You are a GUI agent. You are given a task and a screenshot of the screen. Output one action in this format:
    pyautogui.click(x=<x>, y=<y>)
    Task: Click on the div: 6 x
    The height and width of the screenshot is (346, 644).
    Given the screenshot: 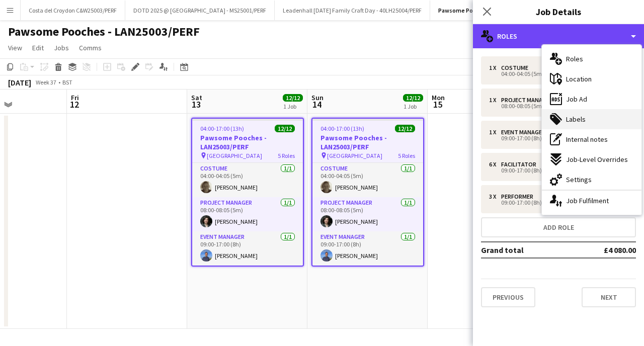 What is the action you would take?
    pyautogui.click(x=495, y=165)
    